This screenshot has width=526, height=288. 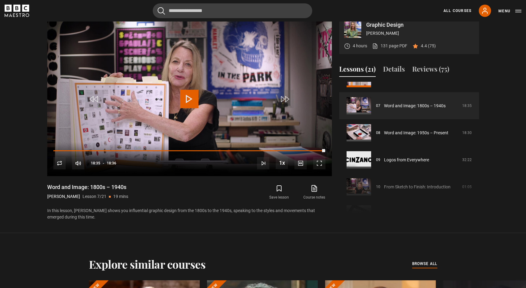 What do you see at coordinates (360, 46) in the screenshot?
I see `p: 4 hours` at bounding box center [360, 46].